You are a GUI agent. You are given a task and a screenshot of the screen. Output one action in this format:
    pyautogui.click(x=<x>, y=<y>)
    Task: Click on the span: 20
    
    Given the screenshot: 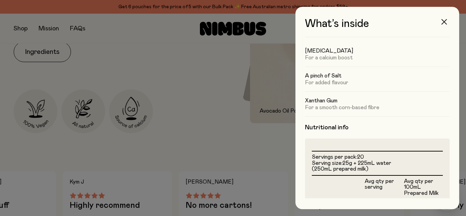 What is the action you would take?
    pyautogui.click(x=361, y=157)
    